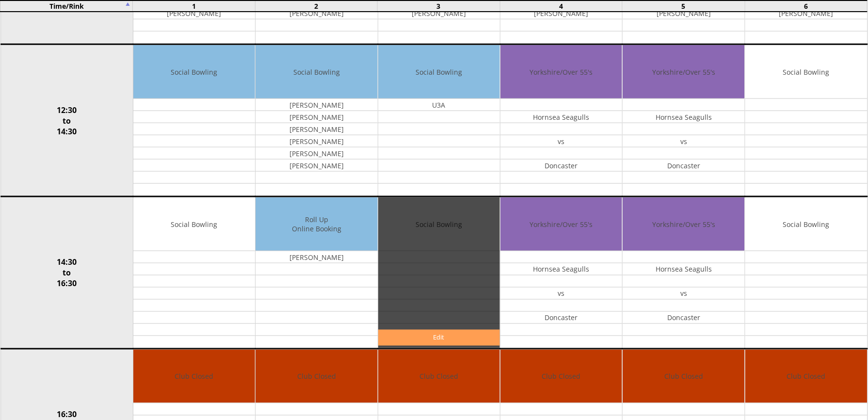 This screenshot has height=420, width=868. Describe the element at coordinates (194, 6) in the screenshot. I see `td: 1` at that location.